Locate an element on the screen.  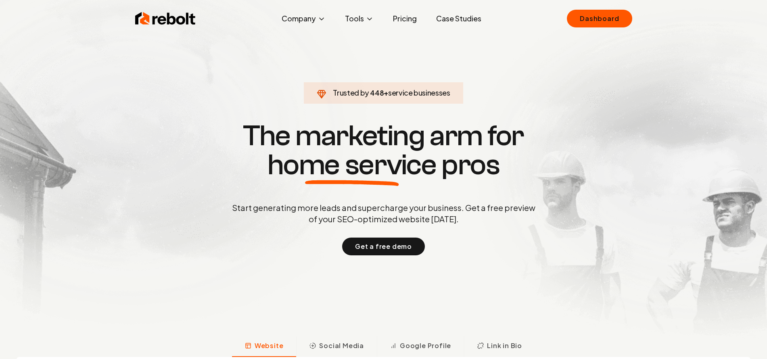
span: service businesses is located at coordinates (419, 92).